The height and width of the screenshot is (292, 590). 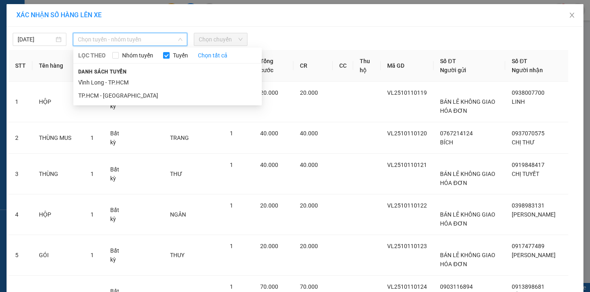 What do you see at coordinates (407, 165) in the screenshot?
I see `span: VL2510110121` at bounding box center [407, 165].